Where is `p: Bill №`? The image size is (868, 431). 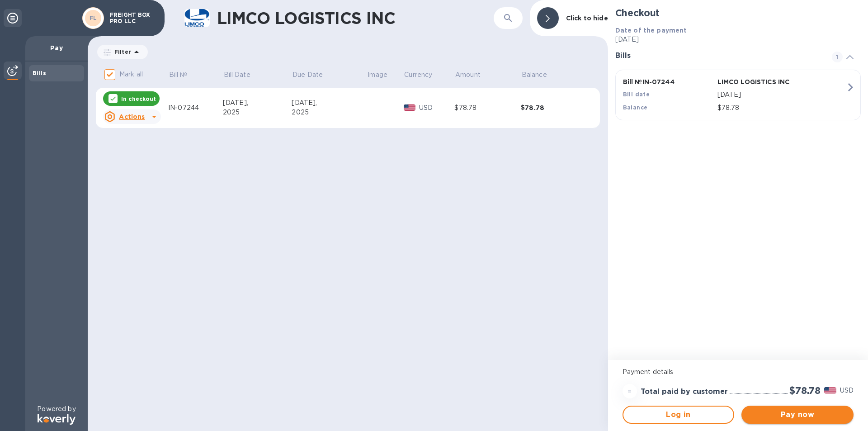 p: Bill № is located at coordinates (178, 75).